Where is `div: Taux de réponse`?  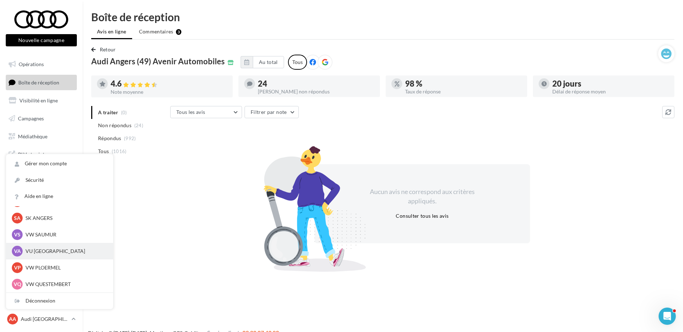
div: Taux de réponse is located at coordinates (463, 92).